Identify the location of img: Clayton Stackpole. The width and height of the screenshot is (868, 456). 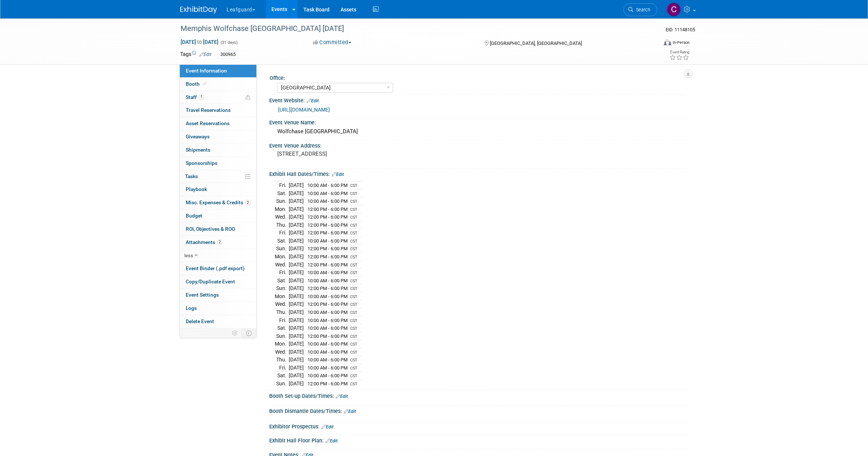
(673, 10).